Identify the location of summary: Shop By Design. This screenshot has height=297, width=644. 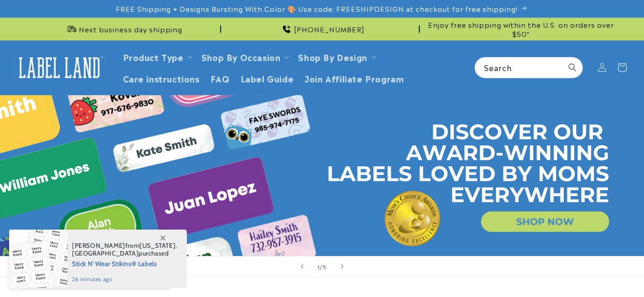
(337, 56).